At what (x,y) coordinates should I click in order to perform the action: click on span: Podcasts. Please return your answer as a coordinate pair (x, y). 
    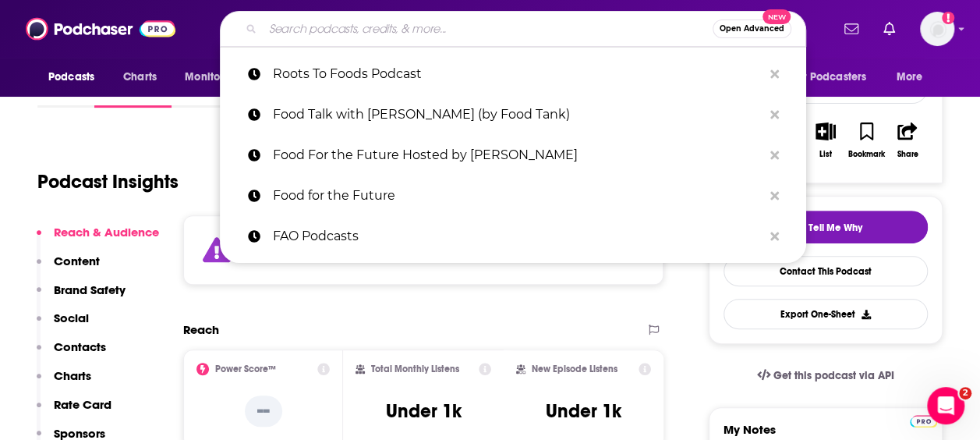
    Looking at the image, I should click on (71, 77).